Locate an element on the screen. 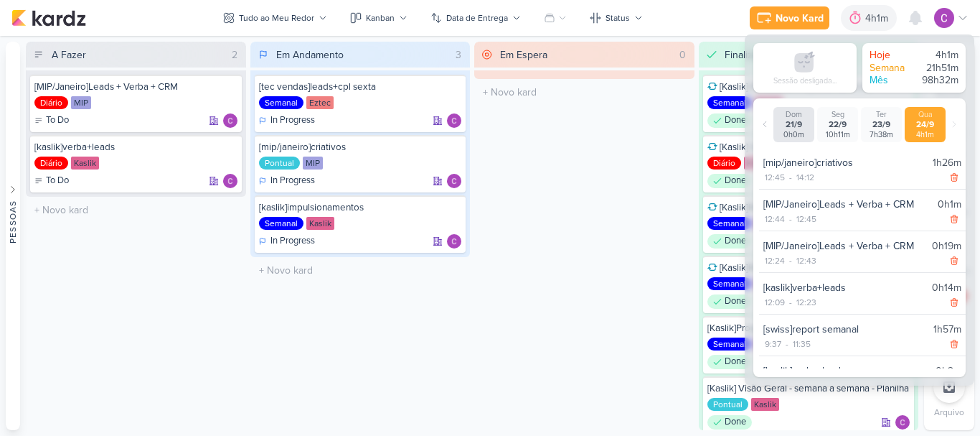 The width and height of the screenshot is (980, 436). div: 0h2m is located at coordinates (948, 371).